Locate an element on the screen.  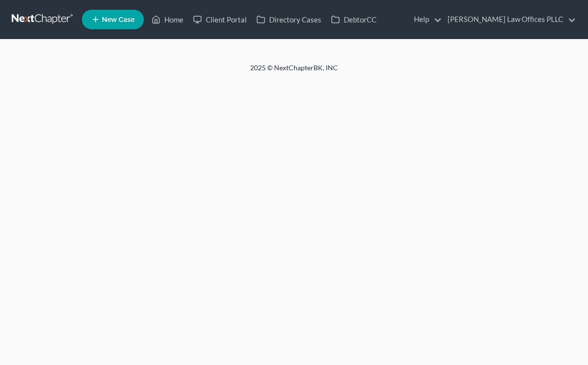
a: DebtorCC is located at coordinates (354, 20).